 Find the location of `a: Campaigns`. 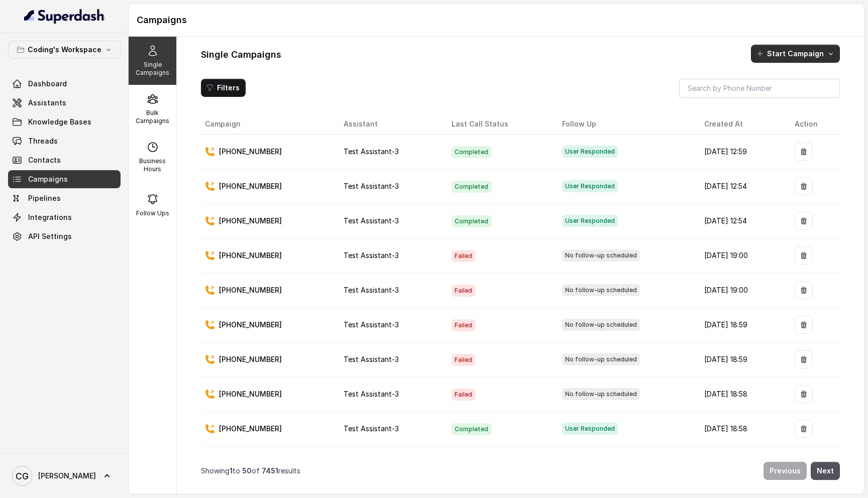

a: Campaigns is located at coordinates (64, 180).